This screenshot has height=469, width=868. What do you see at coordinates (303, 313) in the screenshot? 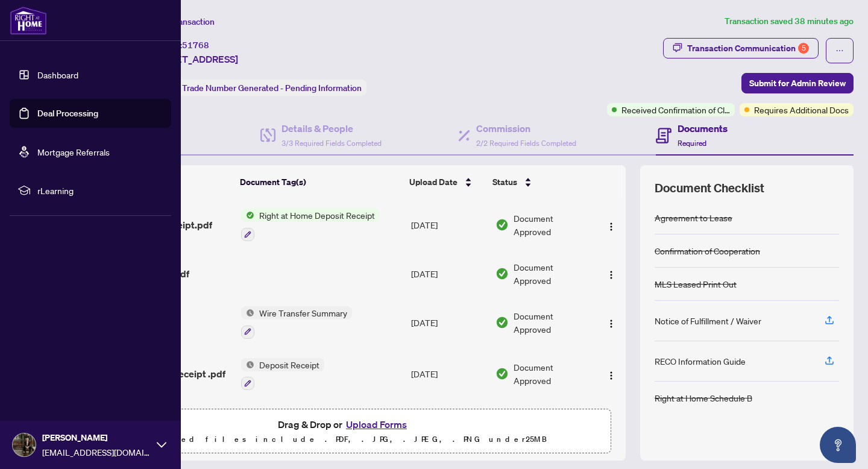
I see `span: Wire Transfer Summary` at bounding box center [303, 313].